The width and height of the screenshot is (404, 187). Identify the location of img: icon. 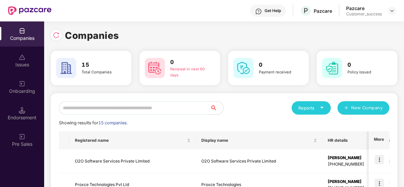
(379, 159).